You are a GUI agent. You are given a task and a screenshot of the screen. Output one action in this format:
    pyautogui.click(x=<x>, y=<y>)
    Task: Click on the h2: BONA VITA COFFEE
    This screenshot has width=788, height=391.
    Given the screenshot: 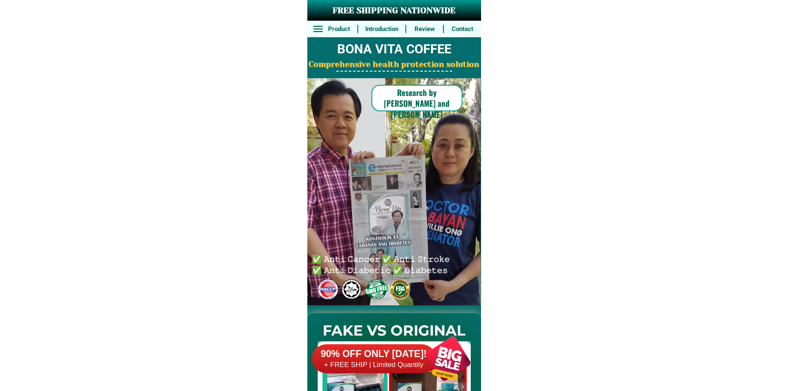 What is the action you would take?
    pyautogui.click(x=394, y=49)
    